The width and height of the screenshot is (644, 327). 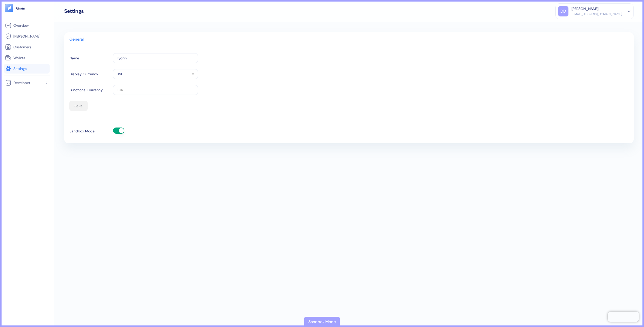 What do you see at coordinates (84, 74) in the screenshot?
I see `label: Display Currency` at bounding box center [84, 74].